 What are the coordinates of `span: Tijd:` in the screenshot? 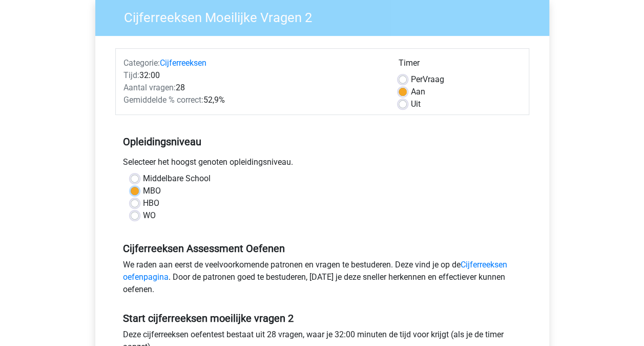 It's located at (131, 75).